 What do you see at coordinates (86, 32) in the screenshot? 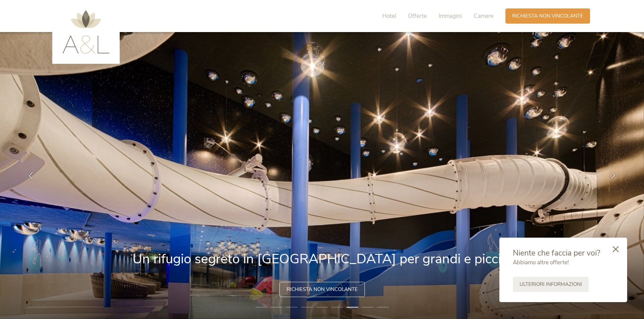
I see `a: AMONTI & LUNARIS Wellnessresort` at bounding box center [86, 32].